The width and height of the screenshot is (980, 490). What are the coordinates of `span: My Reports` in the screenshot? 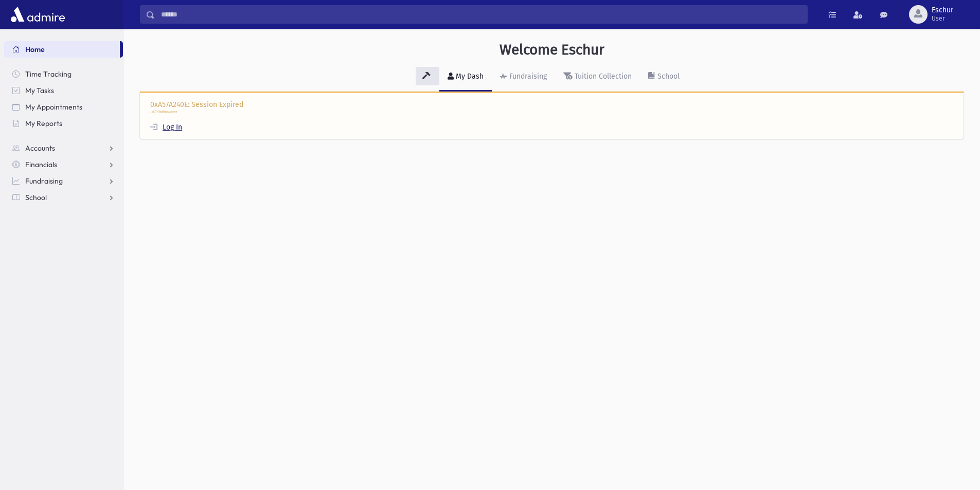 It's located at (43, 124).